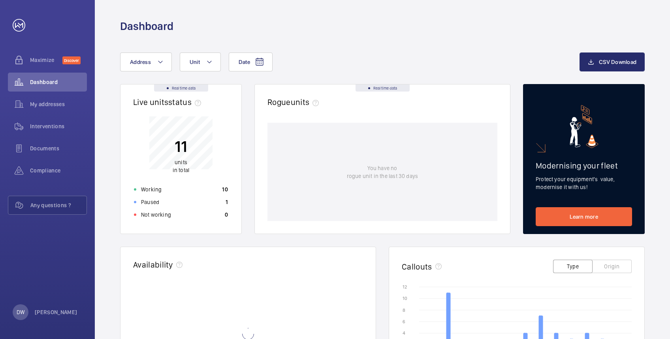 Image resolution: width=670 pixels, height=339 pixels. What do you see at coordinates (404, 333) in the screenshot?
I see `text: 4` at bounding box center [404, 333].